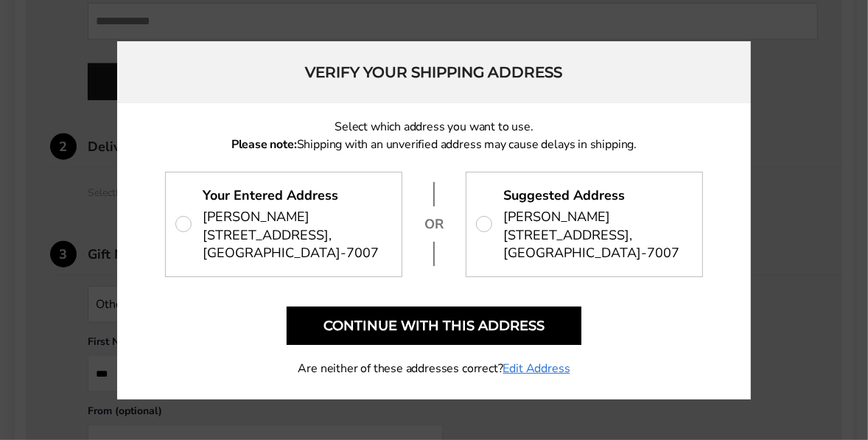 This screenshot has height=440, width=868. Describe the element at coordinates (434, 72) in the screenshot. I see `h2: Verify your shipping address` at that location.